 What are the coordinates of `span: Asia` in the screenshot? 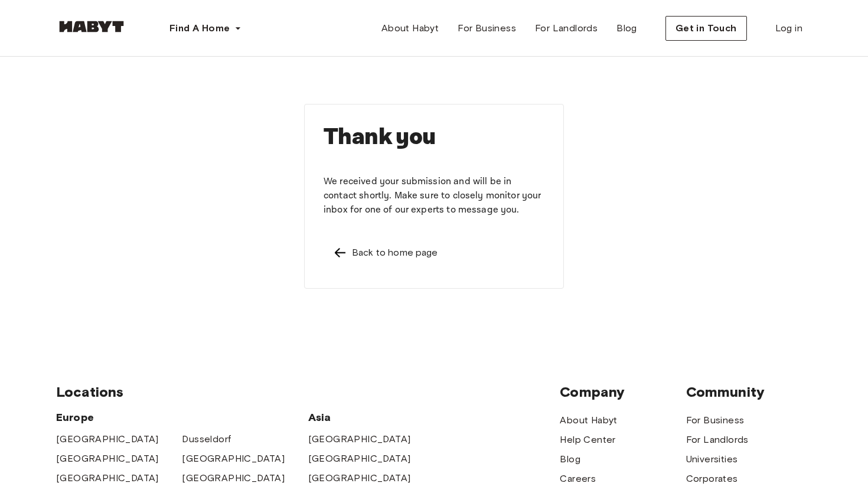 It's located at (371, 418).